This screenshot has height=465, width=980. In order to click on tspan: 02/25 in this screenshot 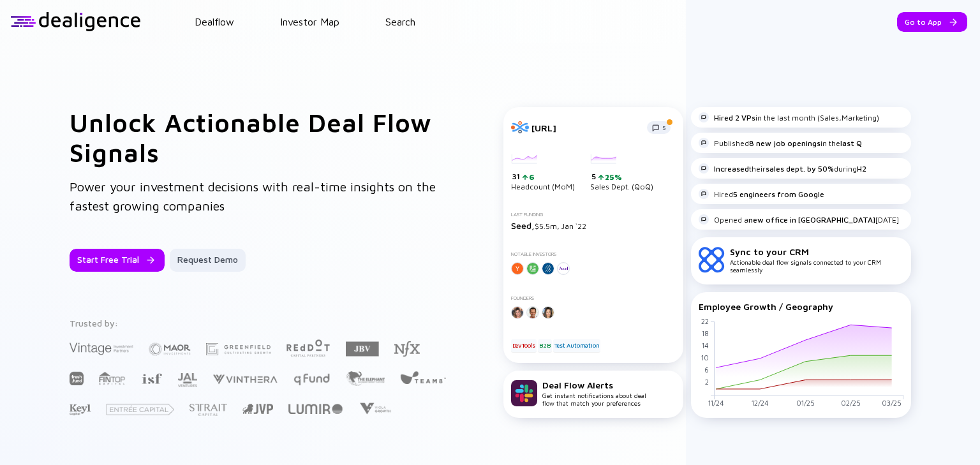, I will do `click(850, 403)`.